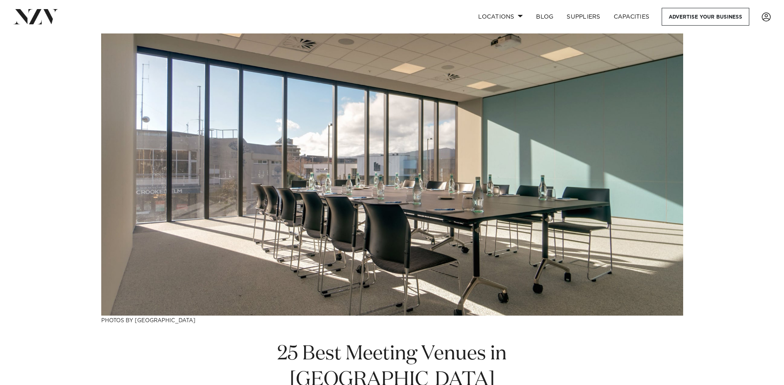 This screenshot has height=385, width=784. I want to click on img: nzv-logo.png, so click(36, 17).